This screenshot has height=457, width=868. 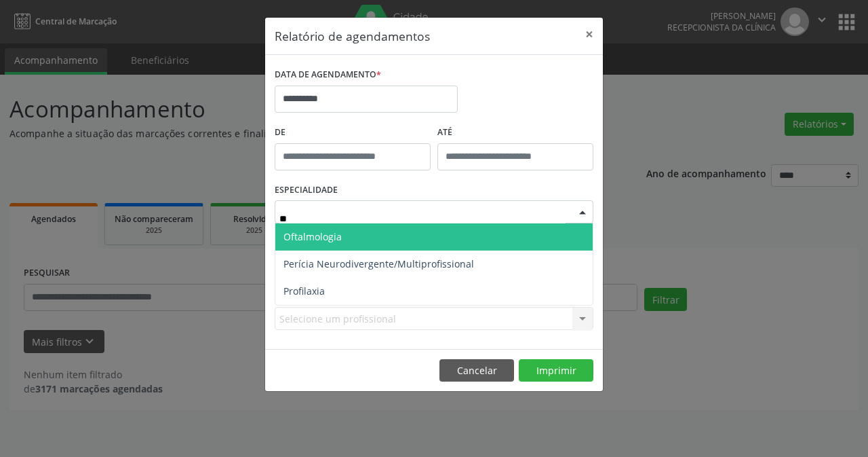 What do you see at coordinates (477, 370) in the screenshot?
I see `button: Cancelar` at bounding box center [477, 370].